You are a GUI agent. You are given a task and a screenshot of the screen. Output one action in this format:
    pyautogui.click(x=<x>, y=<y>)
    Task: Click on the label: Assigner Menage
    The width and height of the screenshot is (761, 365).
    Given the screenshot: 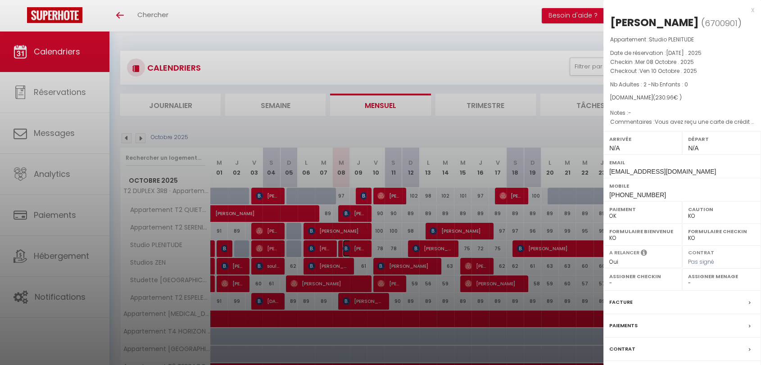 What is the action you would take?
    pyautogui.click(x=722, y=277)
    